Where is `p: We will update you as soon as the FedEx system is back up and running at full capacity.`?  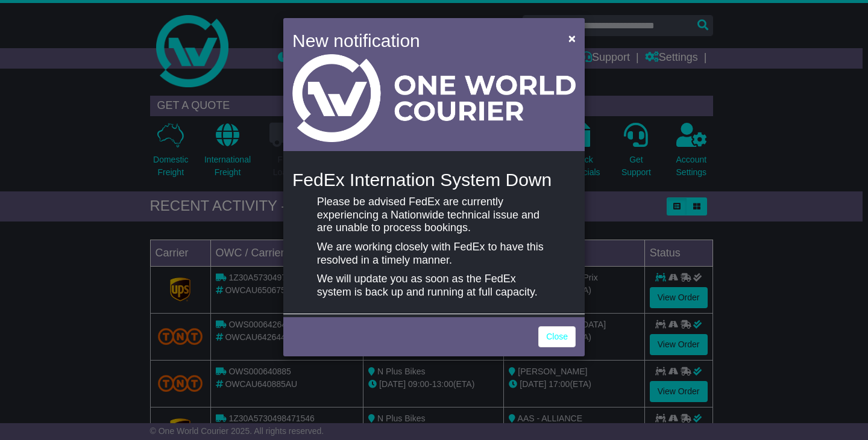
p: We will update you as soon as the FedEx system is back up and running at full capacity. is located at coordinates (434, 285).